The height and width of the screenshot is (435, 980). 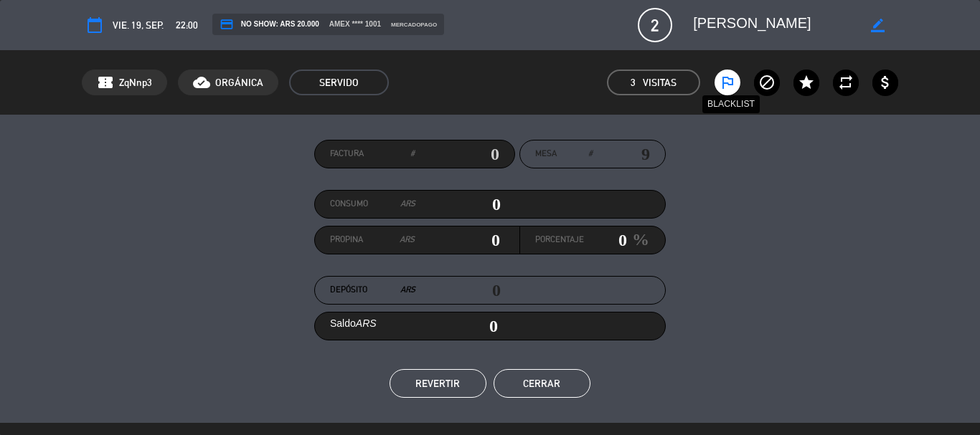 What do you see at coordinates (239, 82) in the screenshot?
I see `span: ORGÁNICA` at bounding box center [239, 82].